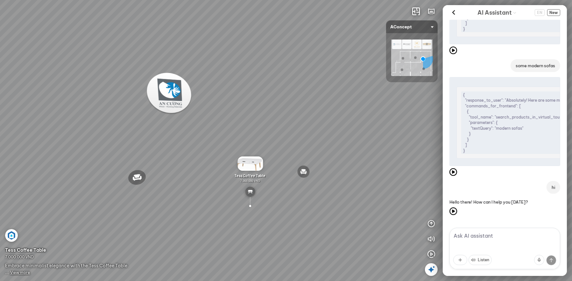 The image size is (572, 281). Describe the element at coordinates (250, 175) in the screenshot. I see `span: Tess Coffee Table` at that location.